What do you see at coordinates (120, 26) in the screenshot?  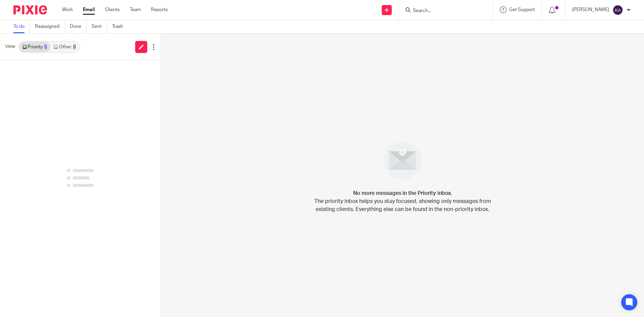 I see `a: Trash` at bounding box center [120, 26].